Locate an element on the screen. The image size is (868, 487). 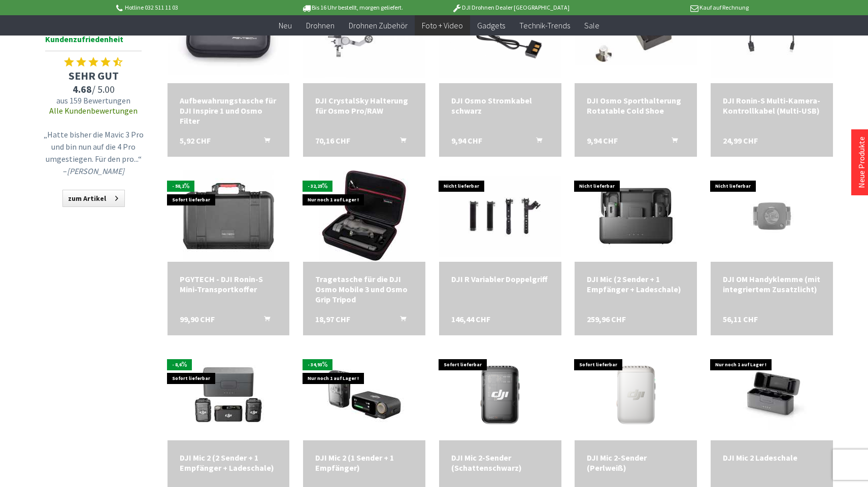
a: Alle Kundenbewertungen is located at coordinates (93, 110).